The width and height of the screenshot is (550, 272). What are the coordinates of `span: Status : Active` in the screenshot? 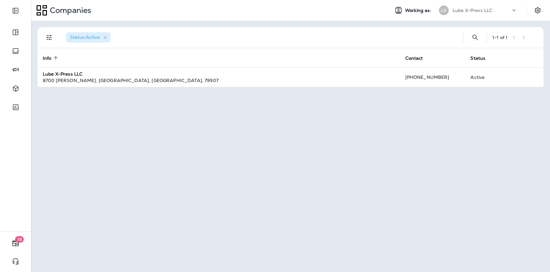 It's located at (85, 37).